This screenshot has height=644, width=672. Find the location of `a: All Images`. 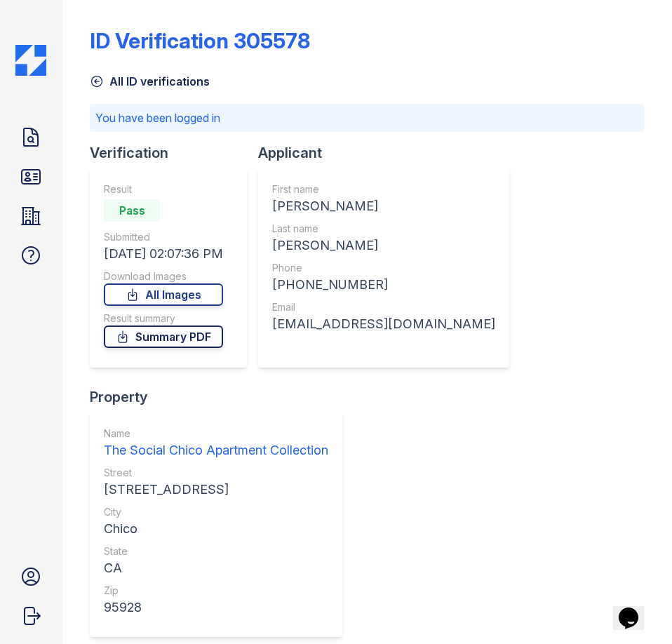

a: All Images is located at coordinates (163, 295).